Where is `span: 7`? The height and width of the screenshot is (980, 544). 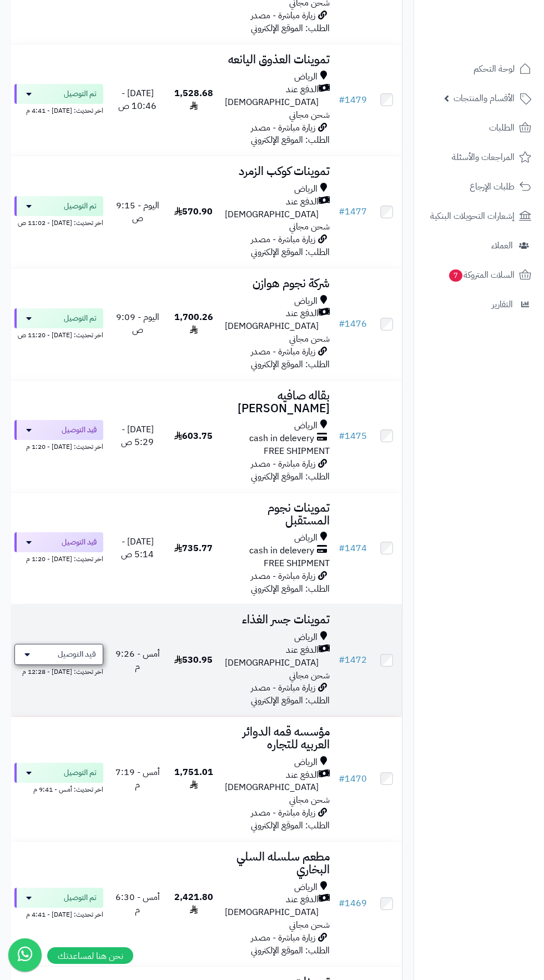 span: 7 is located at coordinates (455, 275).